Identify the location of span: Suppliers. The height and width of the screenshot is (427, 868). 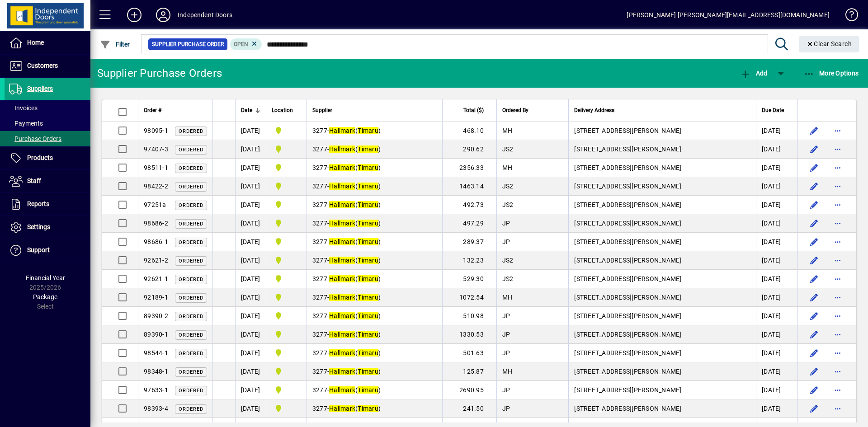
(40, 89).